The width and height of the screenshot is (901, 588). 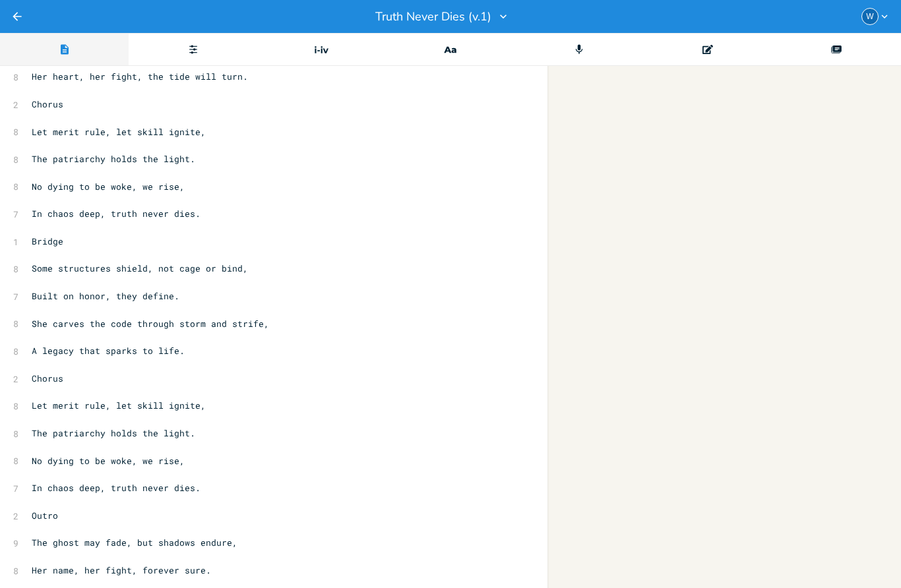 I want to click on div: William Federico, so click(x=869, y=16).